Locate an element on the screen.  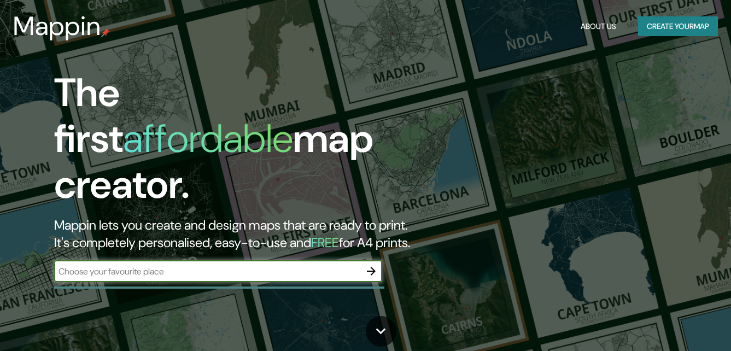
h1: The first map creator. is located at coordinates (237, 143).